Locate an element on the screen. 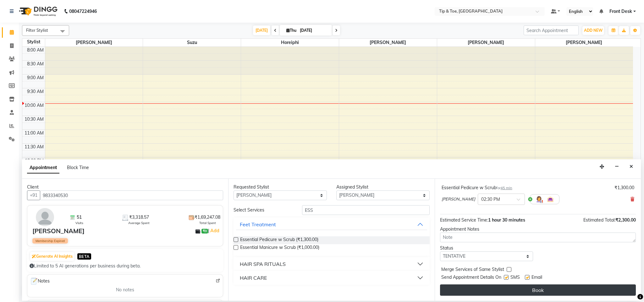 This screenshot has height=302, width=644. div: Select Services is located at coordinates (263, 210).